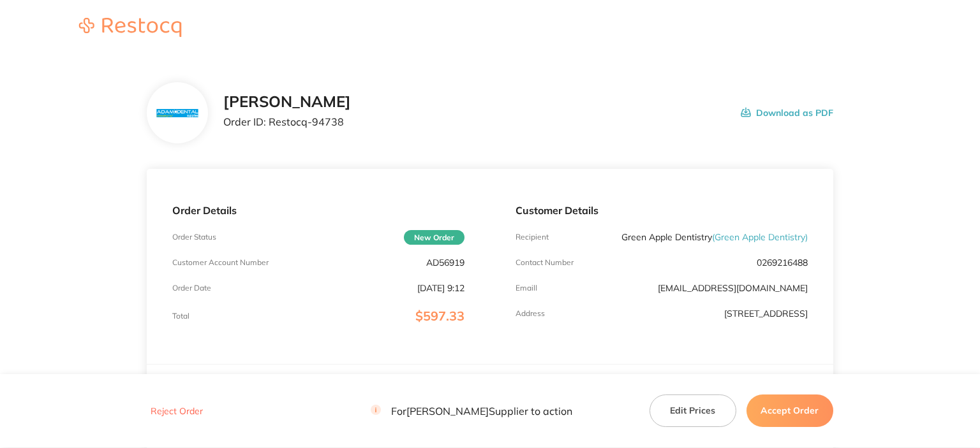 This screenshot has width=980, height=448. What do you see at coordinates (192, 288) in the screenshot?
I see `p: Order Date` at bounding box center [192, 288].